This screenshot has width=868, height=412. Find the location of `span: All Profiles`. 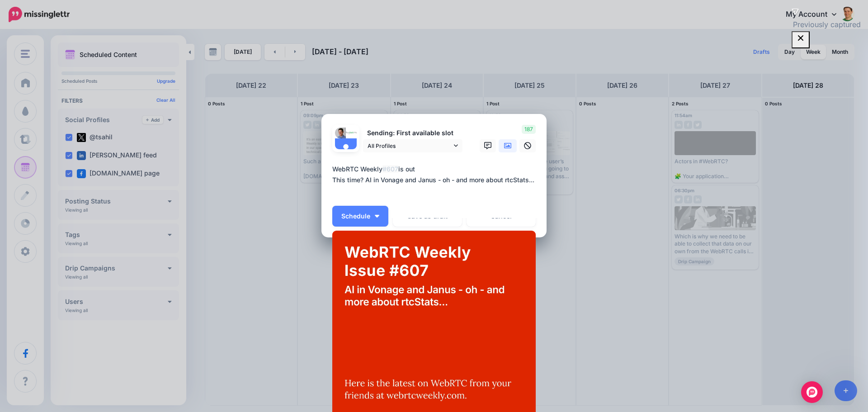

span: All Profiles is located at coordinates (409, 145).